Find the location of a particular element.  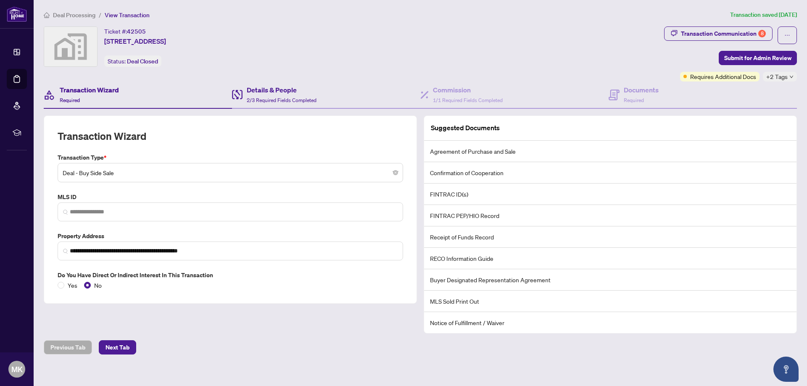

span: ellipsis is located at coordinates (787, 35).